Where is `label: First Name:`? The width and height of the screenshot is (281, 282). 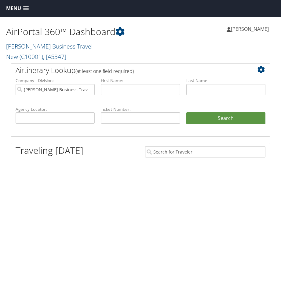
label: First Name: is located at coordinates (140, 81).